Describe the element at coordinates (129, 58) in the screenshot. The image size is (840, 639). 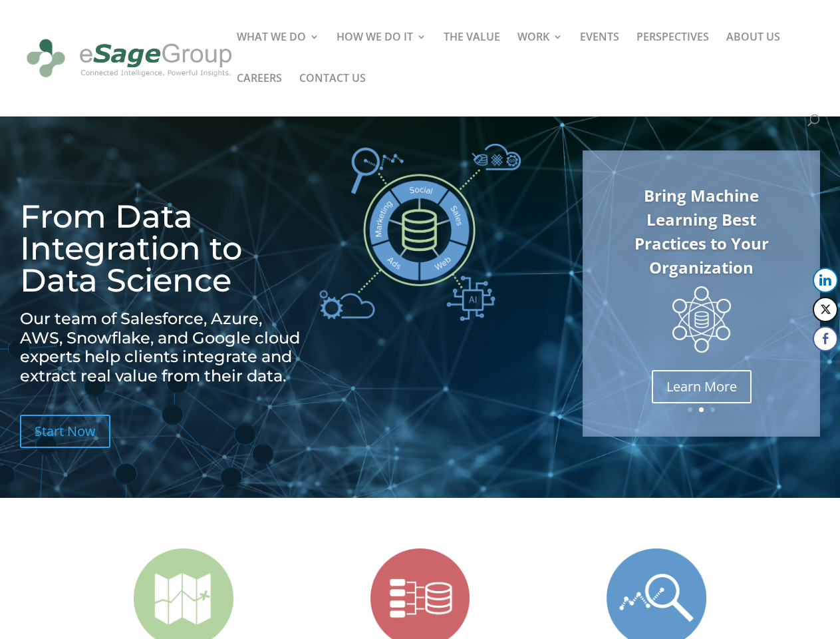
I see `img: eSage Group` at that location.